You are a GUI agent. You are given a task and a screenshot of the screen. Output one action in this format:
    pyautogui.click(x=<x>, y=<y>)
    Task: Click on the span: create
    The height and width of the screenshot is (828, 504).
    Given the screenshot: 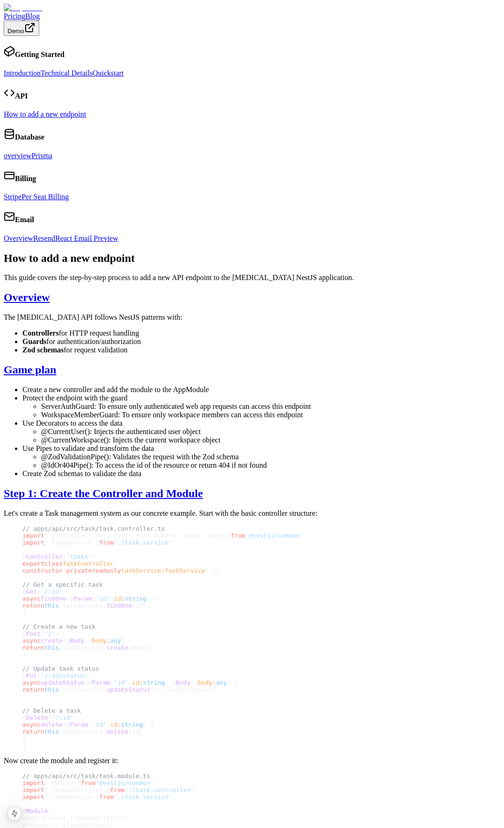 What is the action you would take?
    pyautogui.click(x=117, y=647)
    